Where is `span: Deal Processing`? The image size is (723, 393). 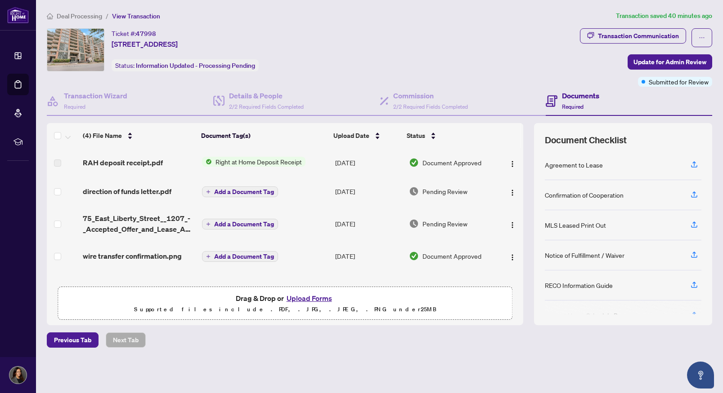
span: Deal Processing is located at coordinates (79, 16).